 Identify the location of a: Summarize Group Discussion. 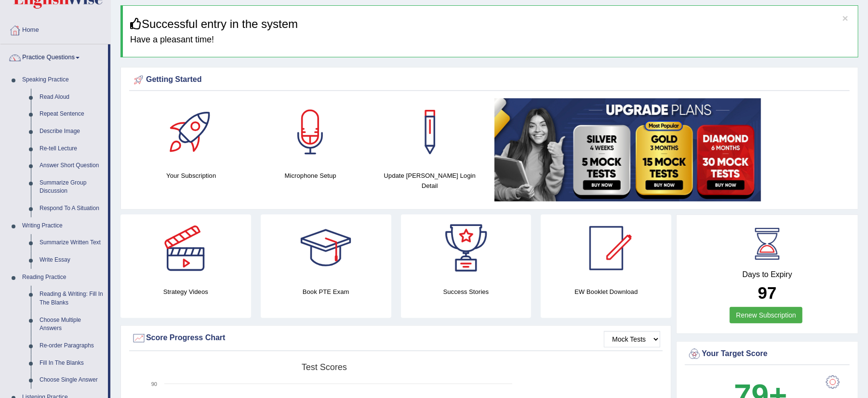
(72, 187).